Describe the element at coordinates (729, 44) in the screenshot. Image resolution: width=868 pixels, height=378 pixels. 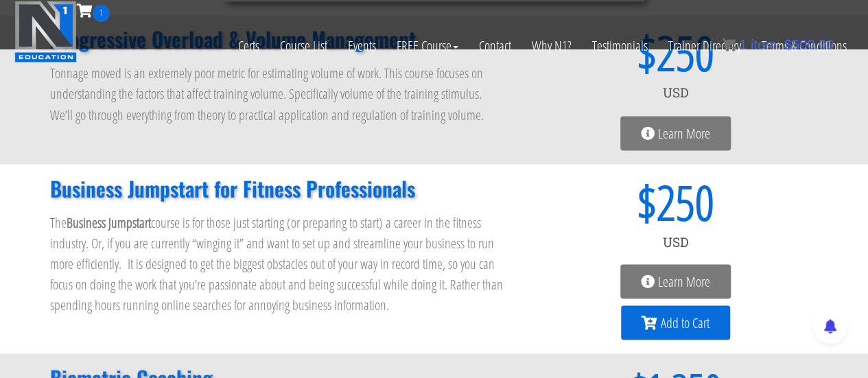
I see `img: icon11.png` at that location.